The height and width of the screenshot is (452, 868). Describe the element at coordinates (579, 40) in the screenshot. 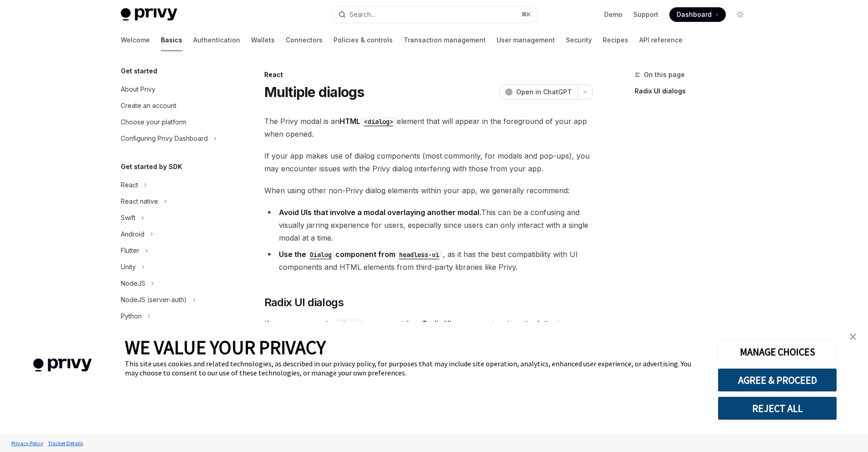

I see `a: Security` at that location.